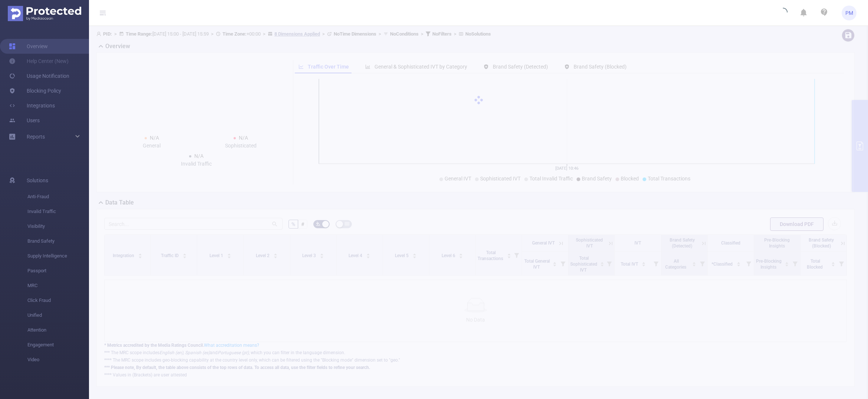 The height and width of the screenshot is (399, 868). What do you see at coordinates (39, 76) in the screenshot?
I see `a: Usage Notification` at bounding box center [39, 76].